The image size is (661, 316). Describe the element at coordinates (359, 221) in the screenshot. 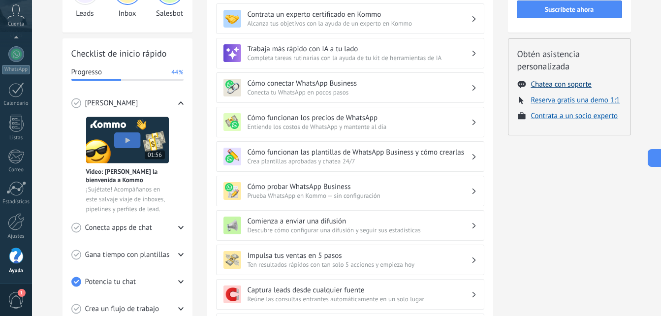

I see `h3: Comienza a enviar una difusión` at that location.